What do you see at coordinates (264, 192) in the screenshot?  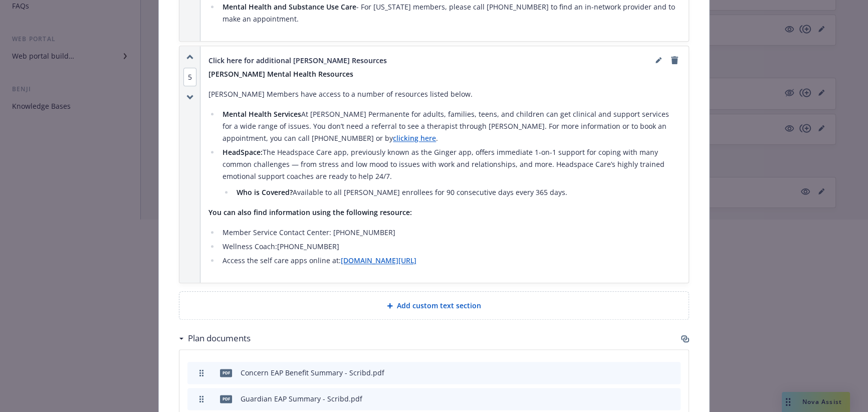 I see `strong: Who is Covered?` at bounding box center [264, 192].